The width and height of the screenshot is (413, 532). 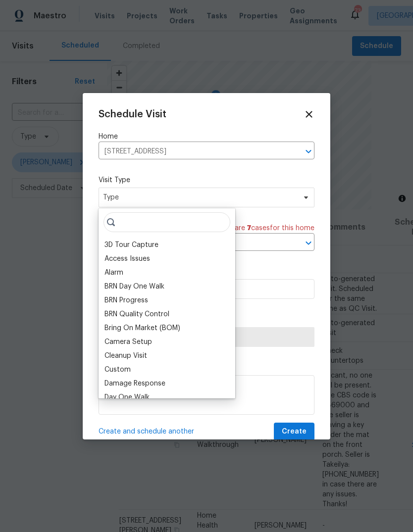 What do you see at coordinates (114, 273) in the screenshot?
I see `div: Alarm` at bounding box center [114, 273].